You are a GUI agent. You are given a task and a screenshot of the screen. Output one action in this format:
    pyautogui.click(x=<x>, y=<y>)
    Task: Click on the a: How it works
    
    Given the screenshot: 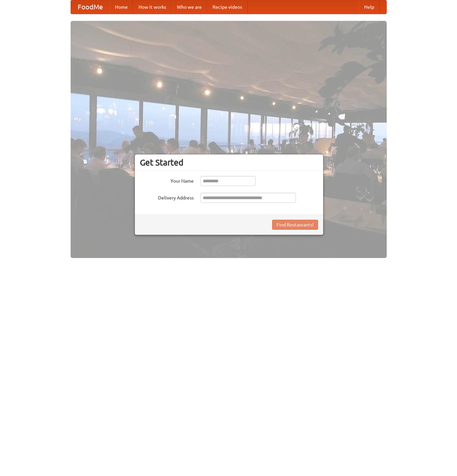 What is the action you would take?
    pyautogui.click(x=152, y=7)
    